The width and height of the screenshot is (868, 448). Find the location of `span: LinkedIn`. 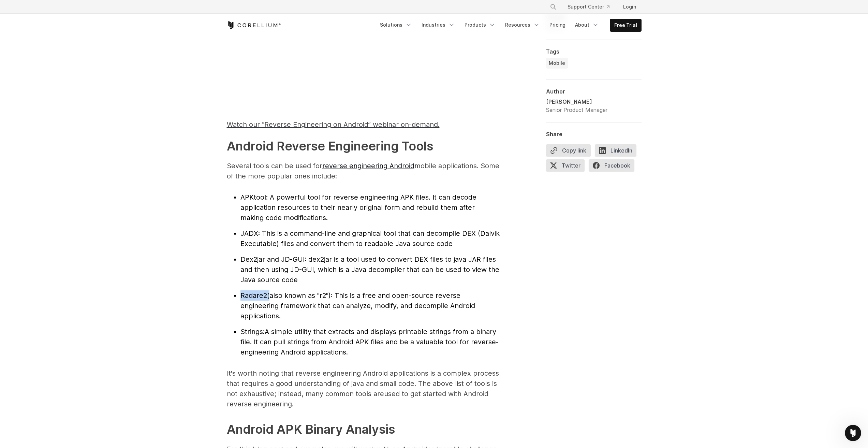

span: LinkedIn is located at coordinates (616, 150).